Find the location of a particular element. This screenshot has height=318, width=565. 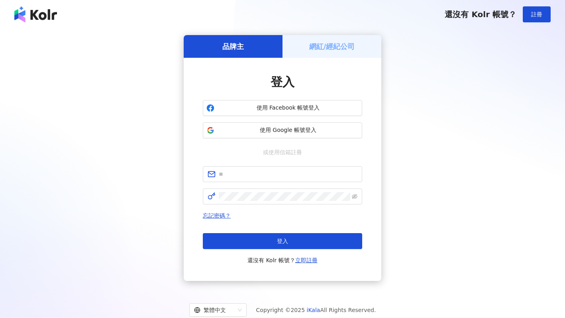

button: 使用 Google 帳號登入 is located at coordinates (282, 130).